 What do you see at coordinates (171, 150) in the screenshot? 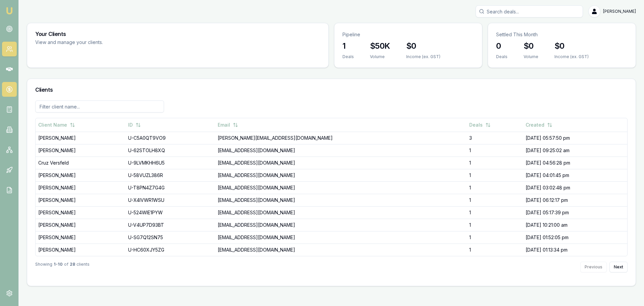
I see `td: U-62STOLH8XQ` at bounding box center [171, 150].